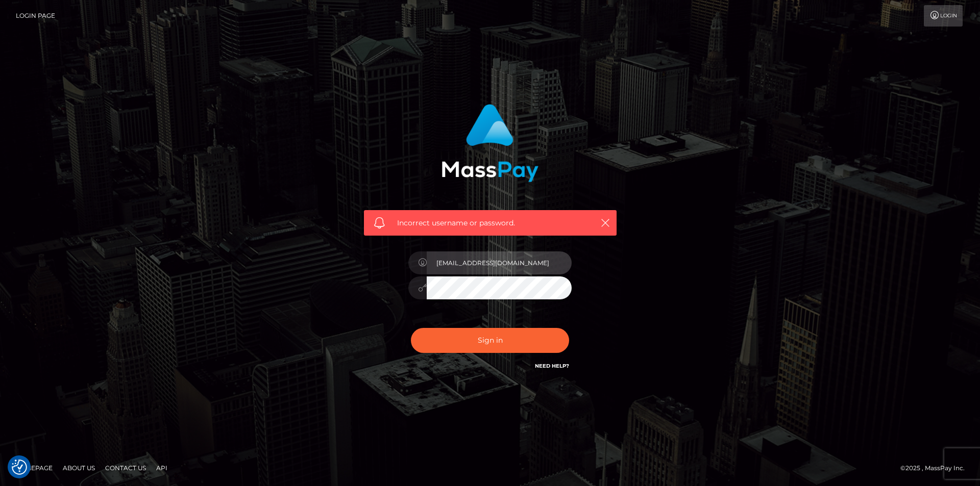 This screenshot has height=486, width=980. I want to click on img: Revisit consent button, so click(19, 467).